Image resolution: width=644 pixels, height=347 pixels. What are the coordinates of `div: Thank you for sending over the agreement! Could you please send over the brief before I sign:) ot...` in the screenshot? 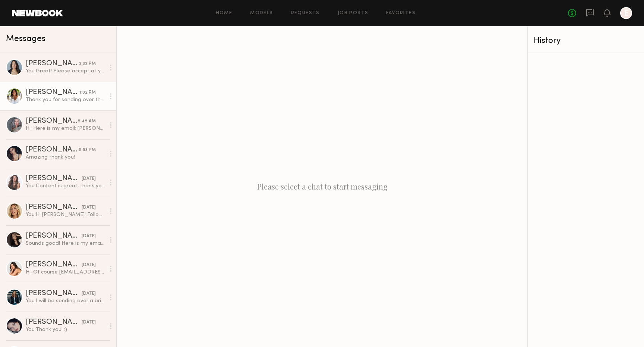 It's located at (65, 100).